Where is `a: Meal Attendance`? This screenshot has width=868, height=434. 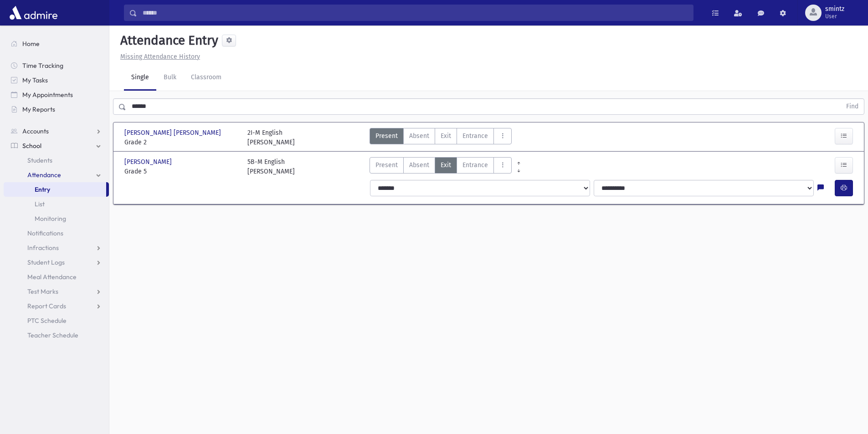 a: Meal Attendance is located at coordinates (56, 277).